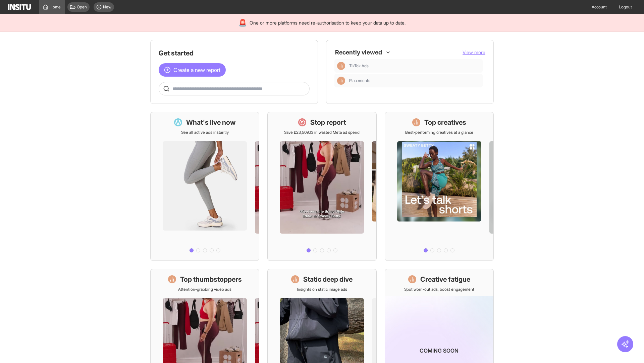 Image resolution: width=644 pixels, height=363 pixels. What do you see at coordinates (328, 279) in the screenshot?
I see `h1: Static deep dive` at bounding box center [328, 279].